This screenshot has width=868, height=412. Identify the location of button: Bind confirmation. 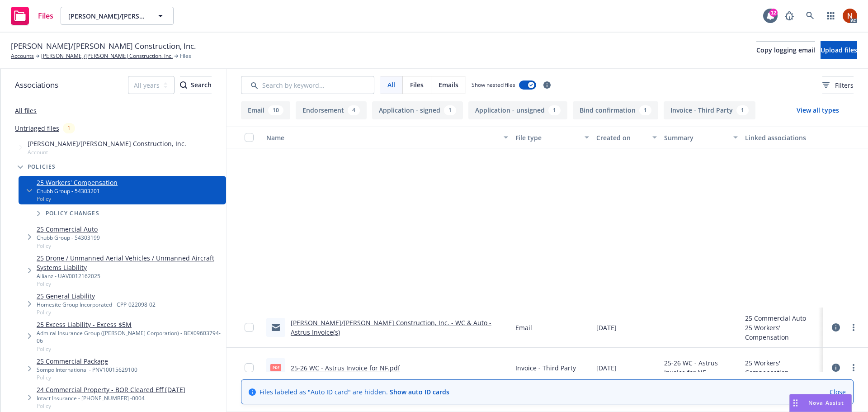
(616, 110).